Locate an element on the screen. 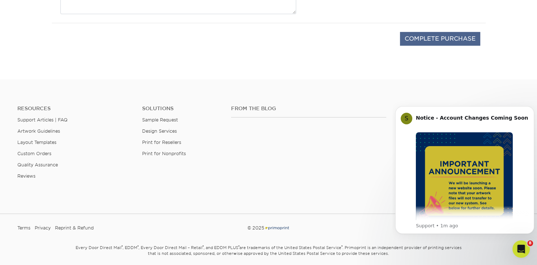 This screenshot has width=537, height=265. a: Quality Assurance is located at coordinates (38, 164).